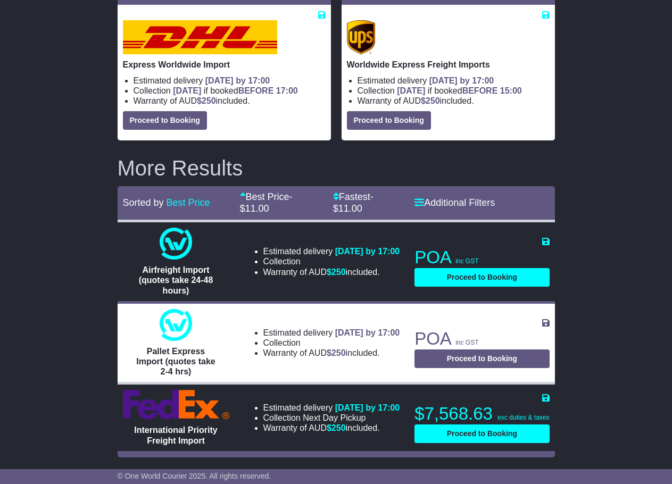  I want to click on span: Sorted by, so click(143, 203).